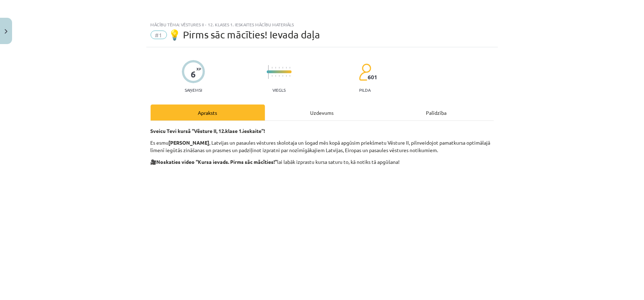  I want to click on p: Es esmu , Latvijas un pasaules vēstures skolotaja un šogad mēs kopā apgūsim priekšmetu Vēsture II..., so click(322, 146).